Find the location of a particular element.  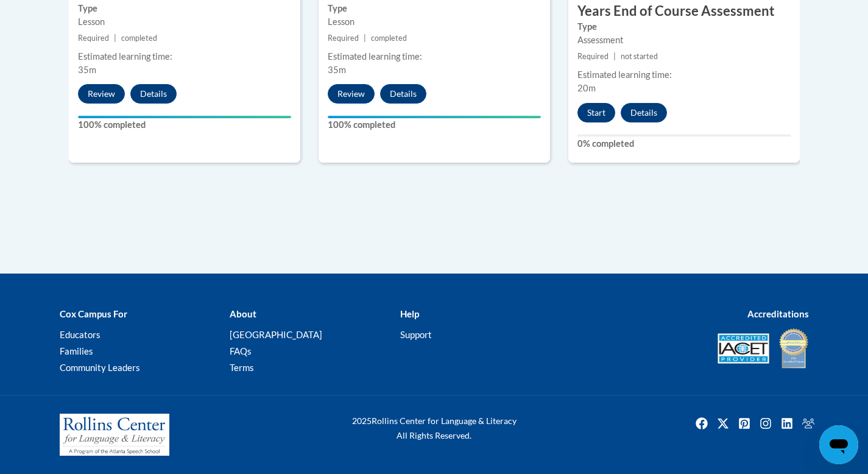

a: Facebook Group is located at coordinates (808, 423).